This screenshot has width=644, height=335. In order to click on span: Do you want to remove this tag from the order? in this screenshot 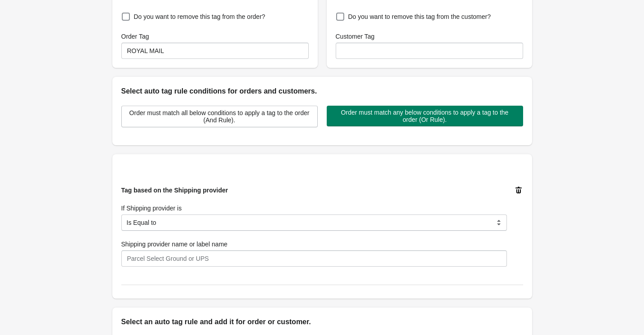, I will do `click(199, 16)`.